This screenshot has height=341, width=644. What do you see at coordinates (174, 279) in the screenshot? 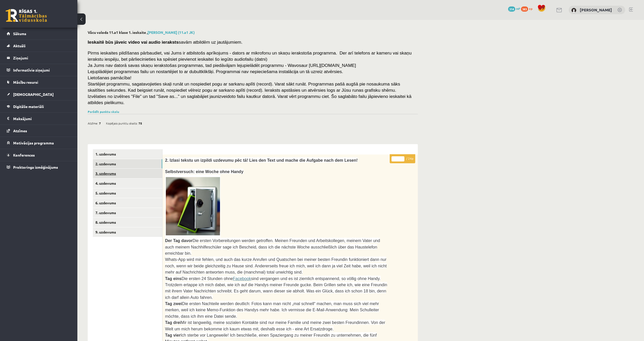
I see `span: Tag eins` at bounding box center [174, 279].